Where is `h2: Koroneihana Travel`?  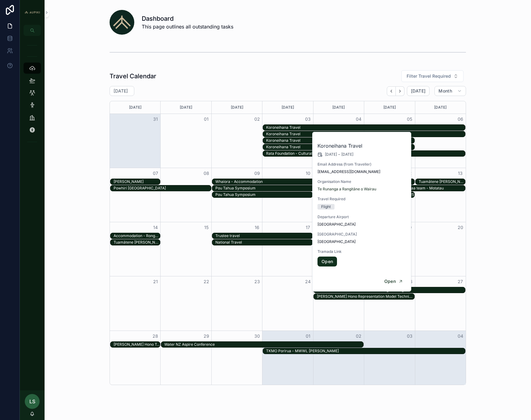 h2: Koroneihana Travel is located at coordinates (362, 146).